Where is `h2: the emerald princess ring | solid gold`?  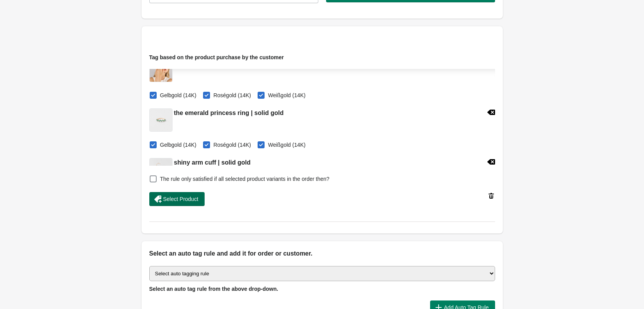 h2: the emerald princess ring | solid gold is located at coordinates (229, 113).